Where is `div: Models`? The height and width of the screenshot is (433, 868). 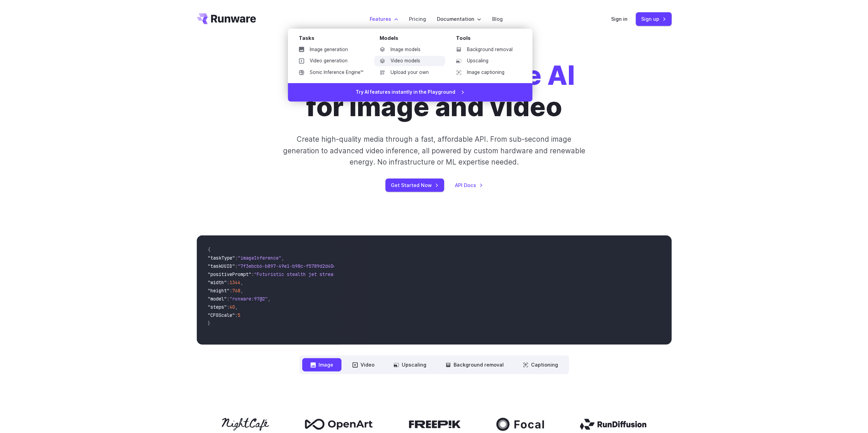 div: Models is located at coordinates (412, 39).